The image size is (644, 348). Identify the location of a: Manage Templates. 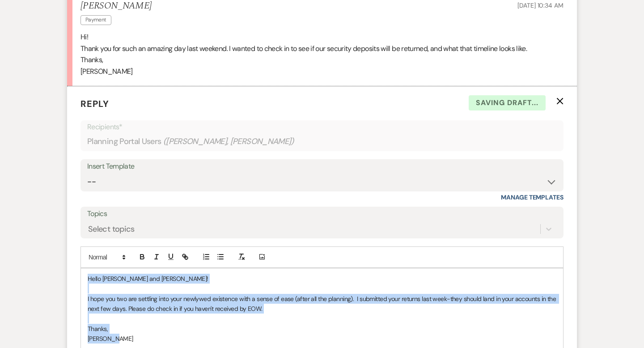
(532, 197).